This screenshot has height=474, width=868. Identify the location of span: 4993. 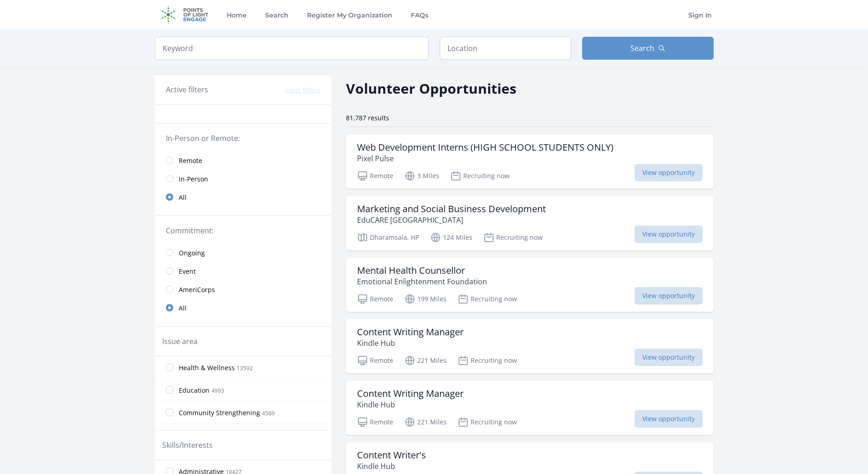
(218, 390).